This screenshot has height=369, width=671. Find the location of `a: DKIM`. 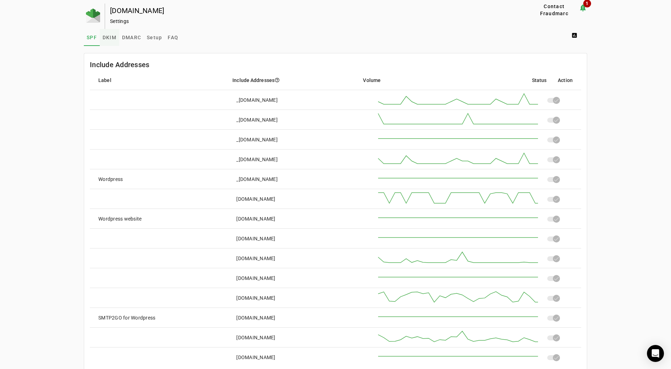

a: DKIM is located at coordinates (109, 38).